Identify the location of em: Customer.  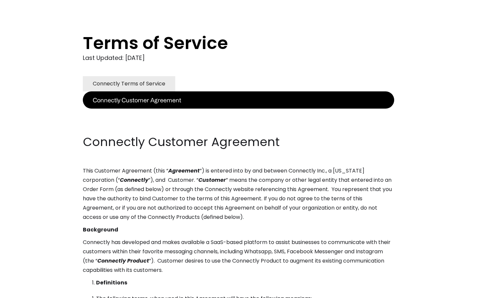
(212, 180).